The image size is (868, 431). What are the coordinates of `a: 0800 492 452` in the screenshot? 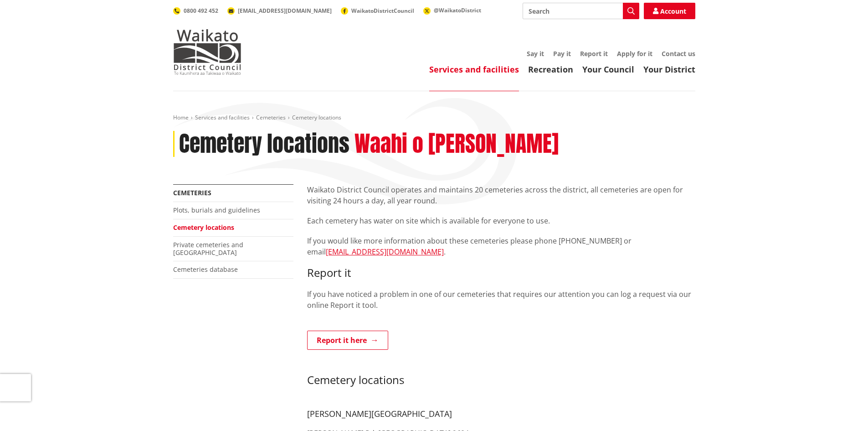 It's located at (196, 11).